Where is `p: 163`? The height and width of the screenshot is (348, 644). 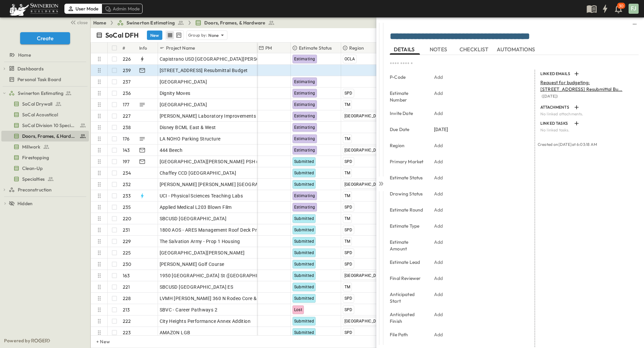 p: 163 is located at coordinates (126, 276).